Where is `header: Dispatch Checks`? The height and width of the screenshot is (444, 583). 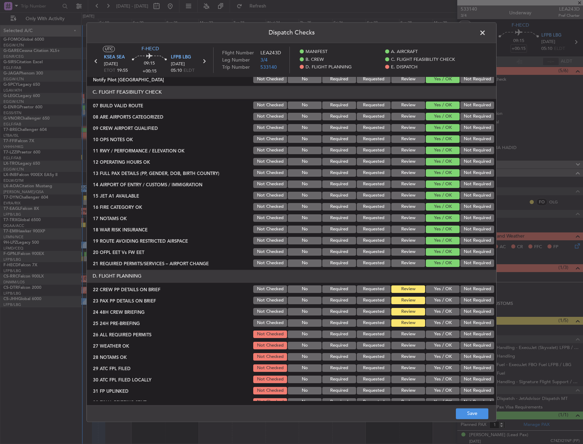
header: Dispatch Checks is located at coordinates (292, 33).